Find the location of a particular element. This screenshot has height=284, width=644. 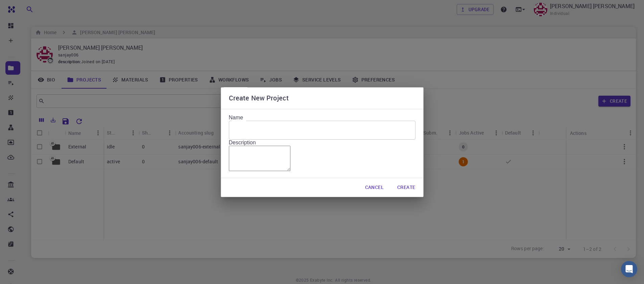

div: Open Intercom Messenger is located at coordinates (629, 269).